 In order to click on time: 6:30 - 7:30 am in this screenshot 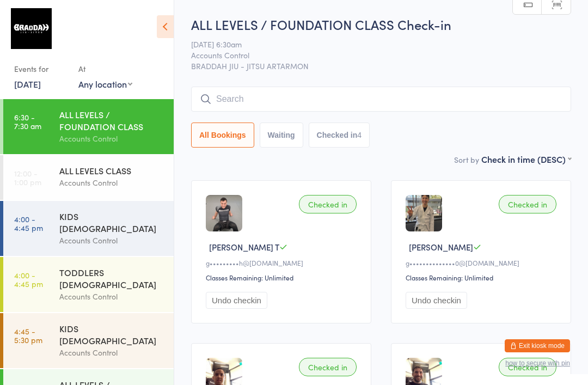, I will do `click(28, 122)`.